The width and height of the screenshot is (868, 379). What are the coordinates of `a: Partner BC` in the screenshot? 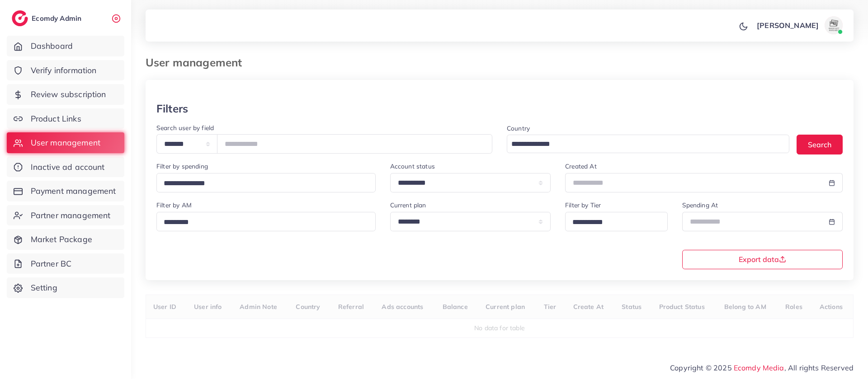 It's located at (66, 263).